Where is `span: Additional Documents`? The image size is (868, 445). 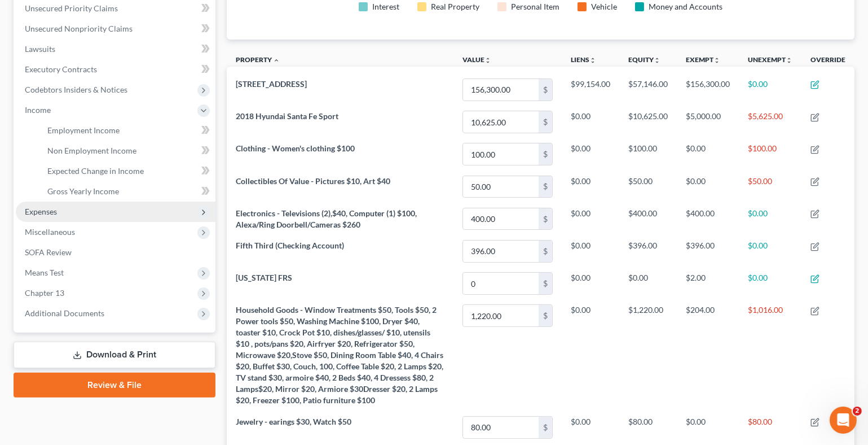 span: Additional Documents is located at coordinates (64, 313).